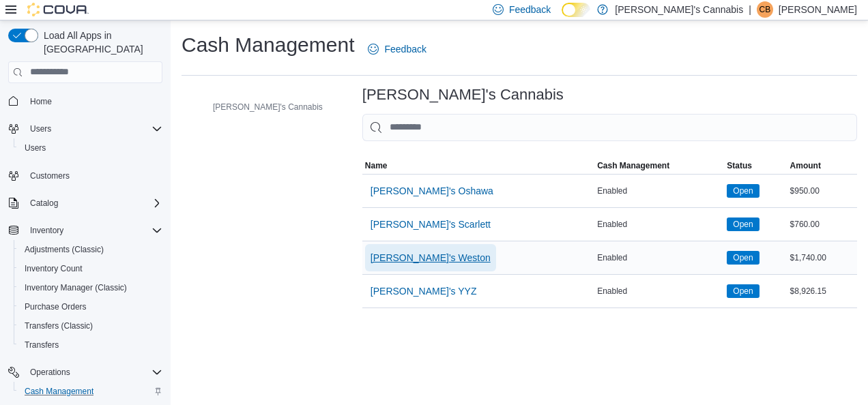  Describe the element at coordinates (822, 257) in the screenshot. I see `div: $1,740.00` at that location.